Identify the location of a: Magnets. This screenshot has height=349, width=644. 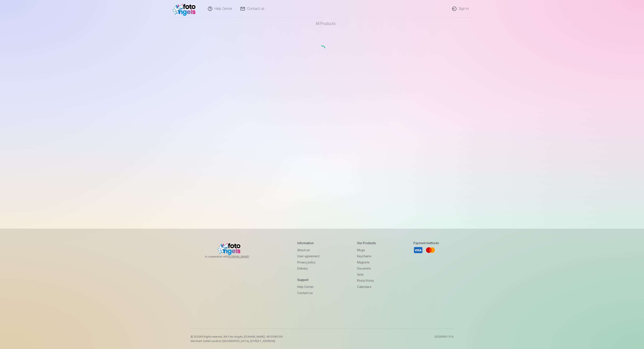
(367, 262).